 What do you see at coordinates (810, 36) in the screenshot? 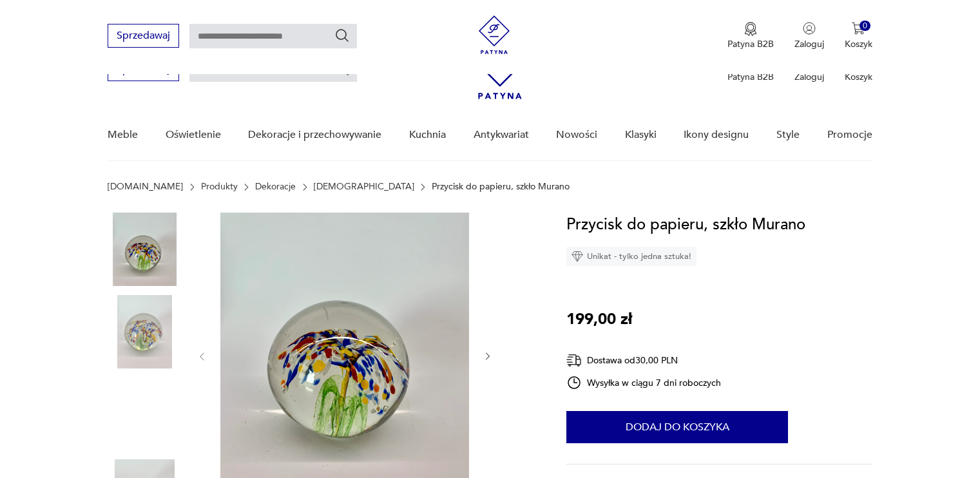
I see `button: Zaloguj` at bounding box center [810, 36].